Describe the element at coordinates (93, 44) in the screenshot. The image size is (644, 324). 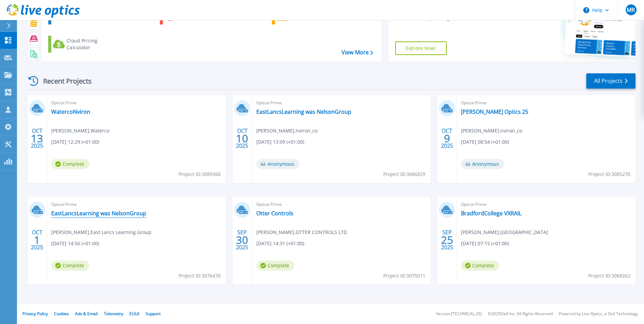
I see `div: Cloud Pricing Calculator` at that location.